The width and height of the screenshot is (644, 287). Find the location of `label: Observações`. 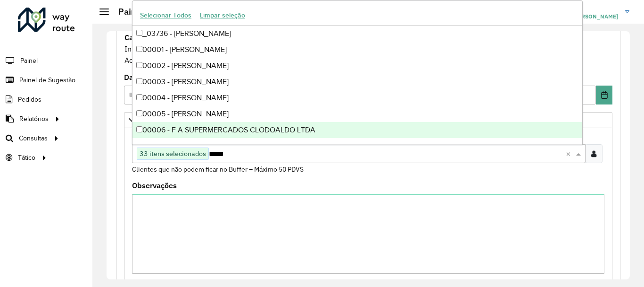

label: Observações is located at coordinates (154, 185).